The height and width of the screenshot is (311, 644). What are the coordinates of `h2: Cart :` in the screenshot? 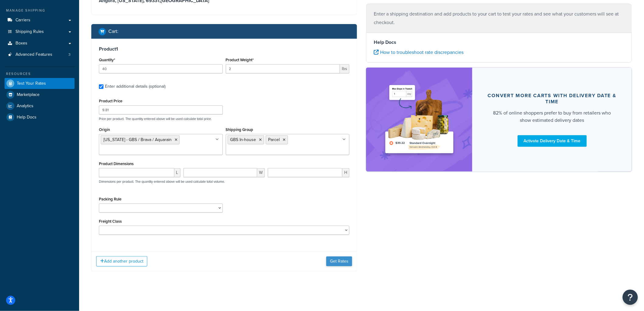 It's located at (113, 31).